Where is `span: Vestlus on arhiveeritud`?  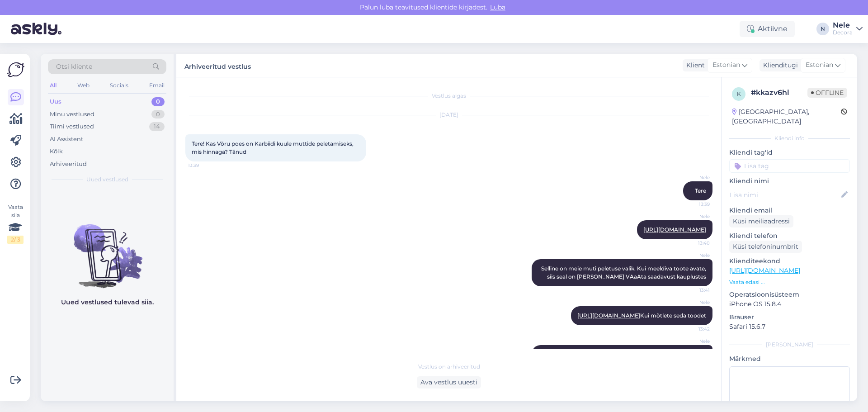
span: Vestlus on arhiveeritud is located at coordinates (449, 367).